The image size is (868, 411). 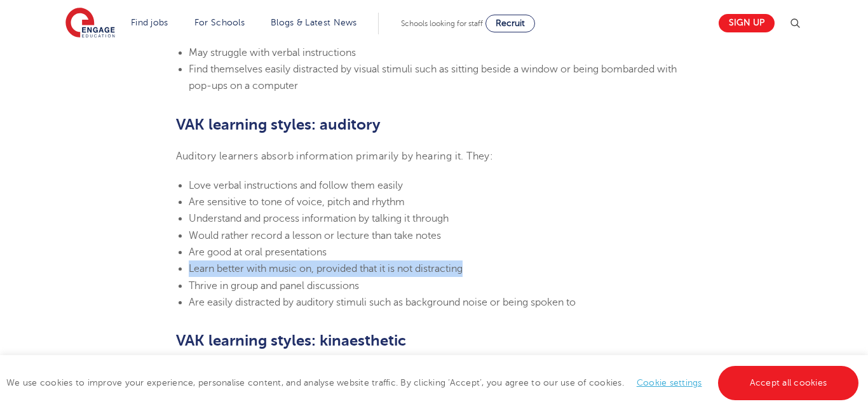 What do you see at coordinates (319, 218) in the screenshot?
I see `span: Understand and process information by talking it through` at bounding box center [319, 218].